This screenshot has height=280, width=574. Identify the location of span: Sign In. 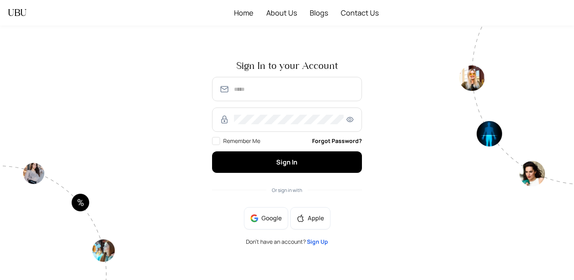
(287, 162).